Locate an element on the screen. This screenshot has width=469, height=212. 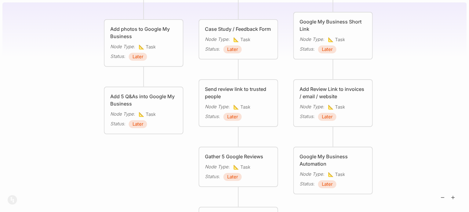
div: Add photos to Google My Business is located at coordinates (144, 33).